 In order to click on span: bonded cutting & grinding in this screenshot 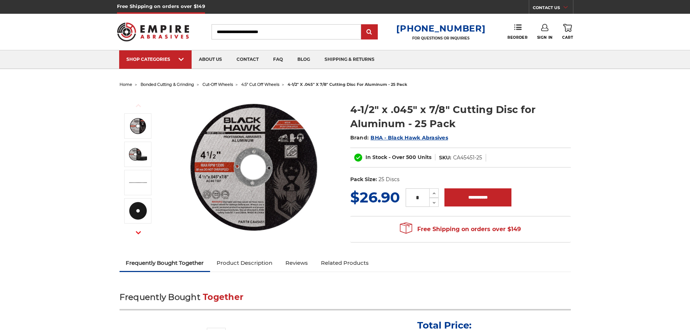, I will do `click(167, 84)`.